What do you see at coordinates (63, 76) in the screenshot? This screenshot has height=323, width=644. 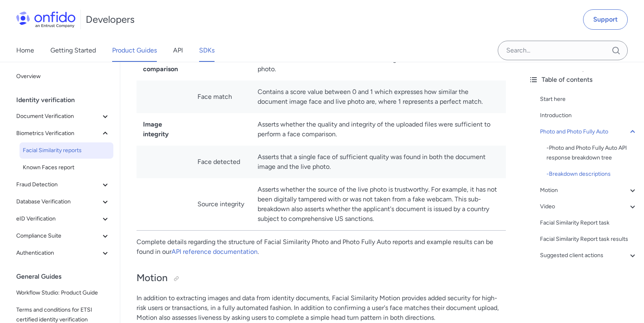 I see `span: Overview` at bounding box center [63, 76].